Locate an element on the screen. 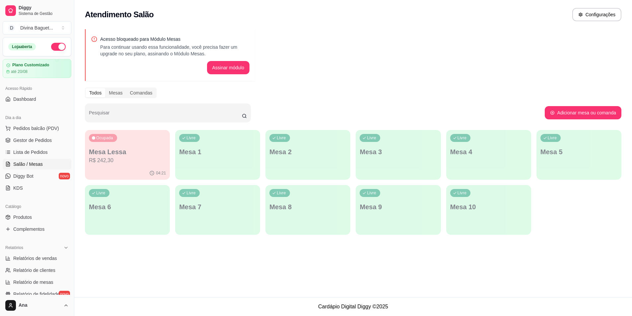 The height and width of the screenshot is (316, 632). p: Mesa 1 is located at coordinates (217, 152).